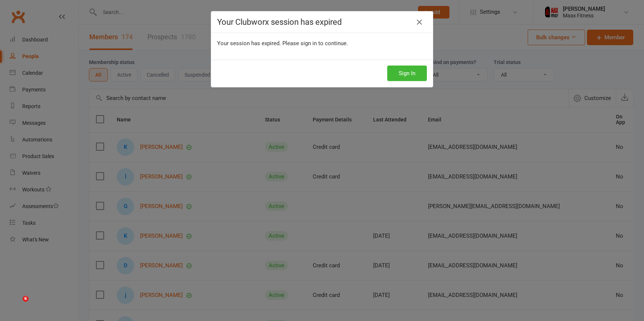 This screenshot has width=644, height=321. I want to click on button: Sign In, so click(407, 73).